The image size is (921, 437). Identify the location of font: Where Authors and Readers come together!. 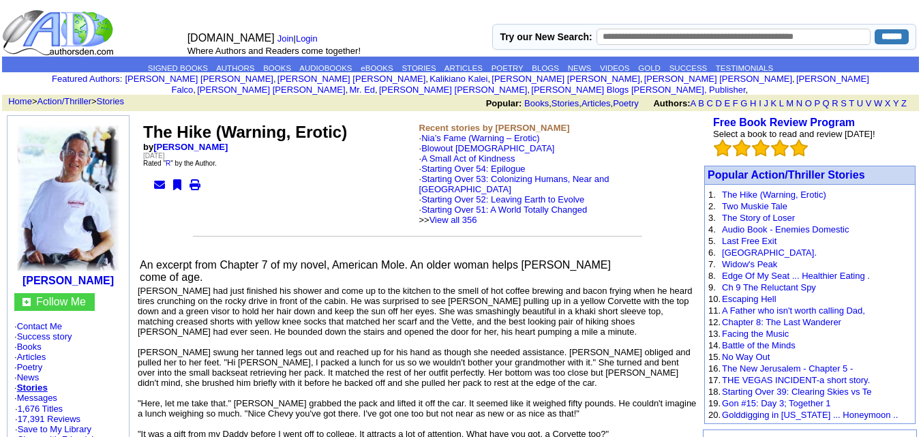
(274, 50).